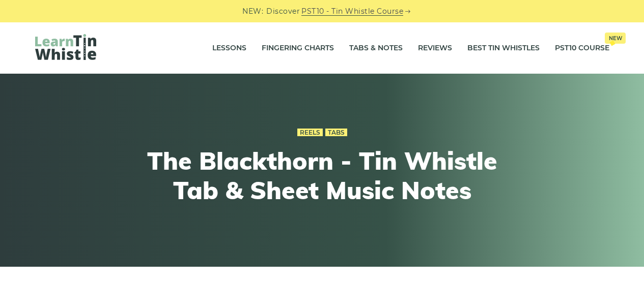 Image resolution: width=644 pixels, height=284 pixels. What do you see at coordinates (503, 49) in the screenshot?
I see `a: Best Tin Whistles` at bounding box center [503, 49].